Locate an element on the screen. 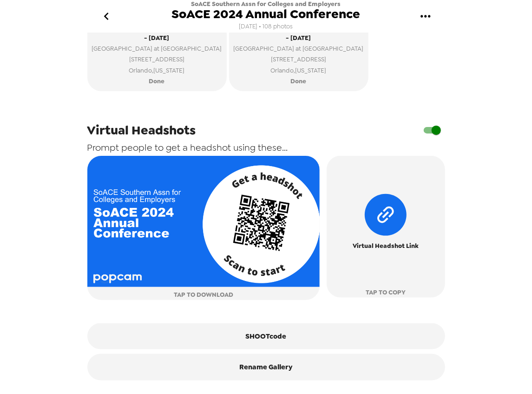 Image resolution: width=532 pixels, height=394 pixels. span: Virtual Headshot Link is located at coordinates (385, 245).